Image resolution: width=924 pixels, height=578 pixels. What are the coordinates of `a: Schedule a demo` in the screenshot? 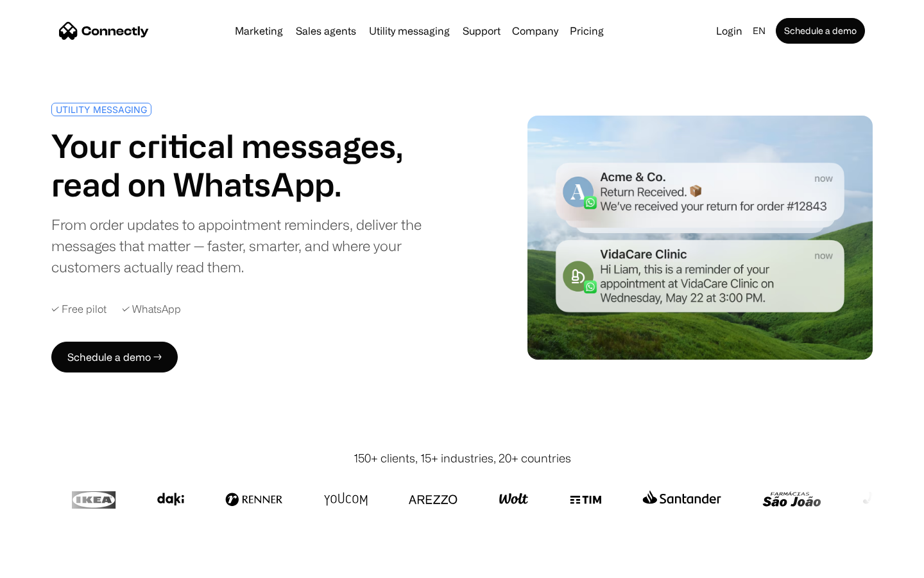 It's located at (820, 31).